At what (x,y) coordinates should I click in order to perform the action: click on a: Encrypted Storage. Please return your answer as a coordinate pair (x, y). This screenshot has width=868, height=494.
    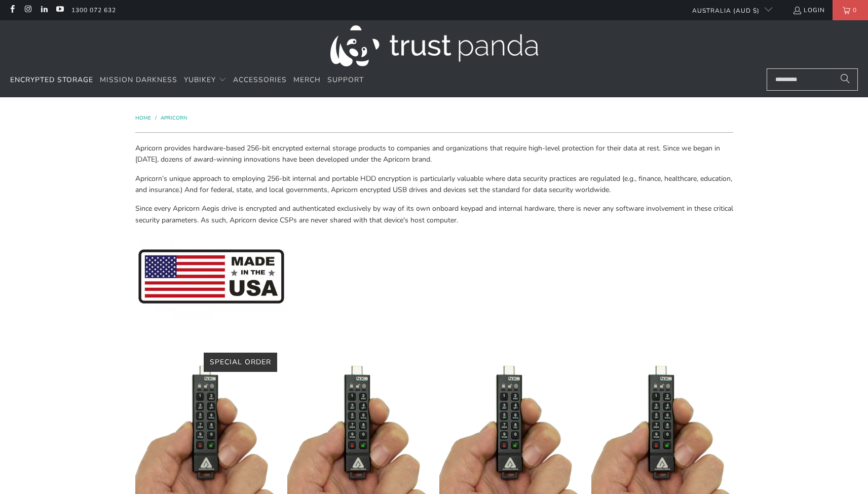
    Looking at the image, I should click on (51, 80).